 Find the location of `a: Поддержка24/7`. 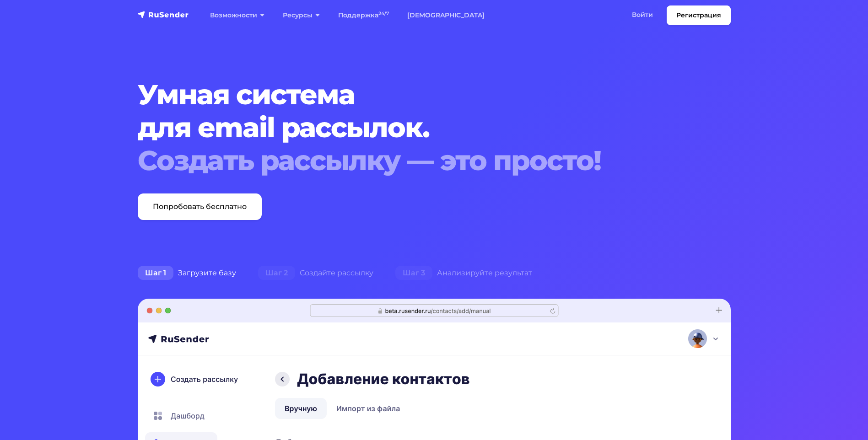

a: Поддержка24/7 is located at coordinates (363, 15).